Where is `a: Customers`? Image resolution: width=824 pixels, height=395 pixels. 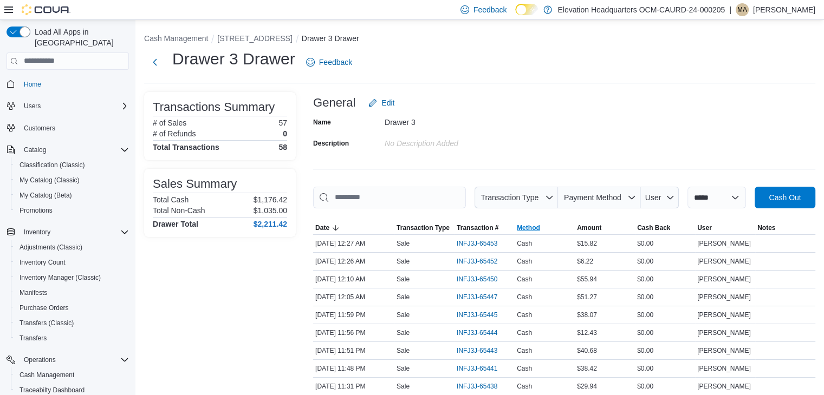
a: Customers is located at coordinates (40, 128).